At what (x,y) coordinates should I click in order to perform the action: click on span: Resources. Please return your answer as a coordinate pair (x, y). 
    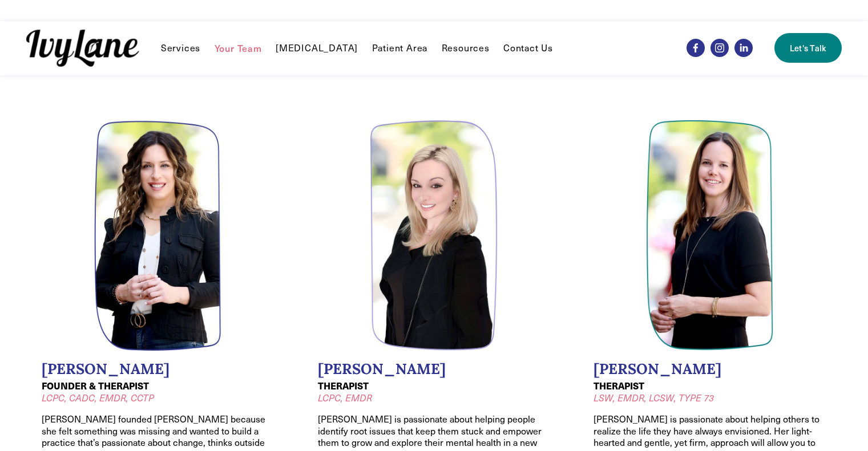
    Looking at the image, I should click on (466, 48).